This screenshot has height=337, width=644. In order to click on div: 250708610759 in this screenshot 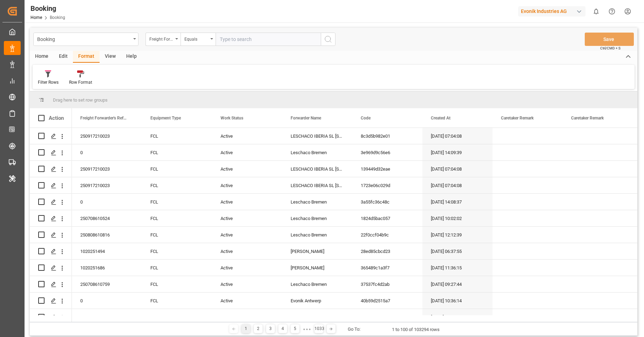, I will do `click(107, 284)`.